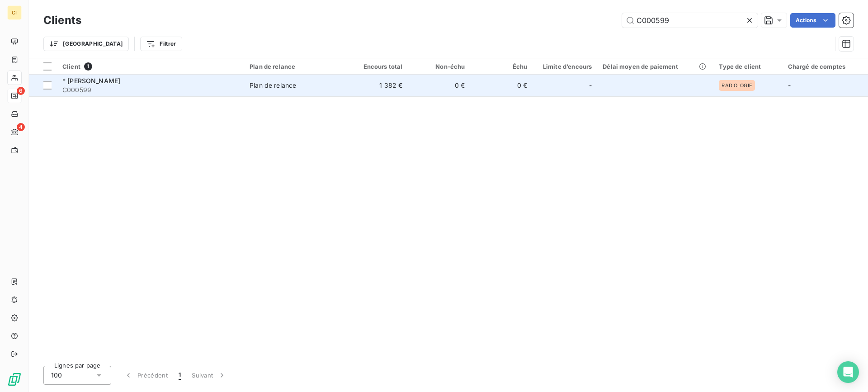 The height and width of the screenshot is (392, 868). What do you see at coordinates (209, 376) in the screenshot?
I see `button: Suivant` at bounding box center [209, 376].